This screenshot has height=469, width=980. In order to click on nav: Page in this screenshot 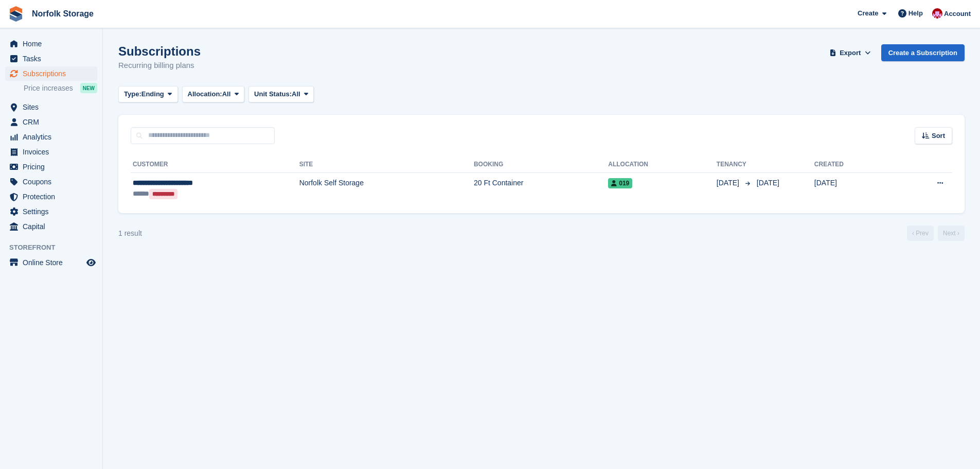, I will do `click(936, 233)`.